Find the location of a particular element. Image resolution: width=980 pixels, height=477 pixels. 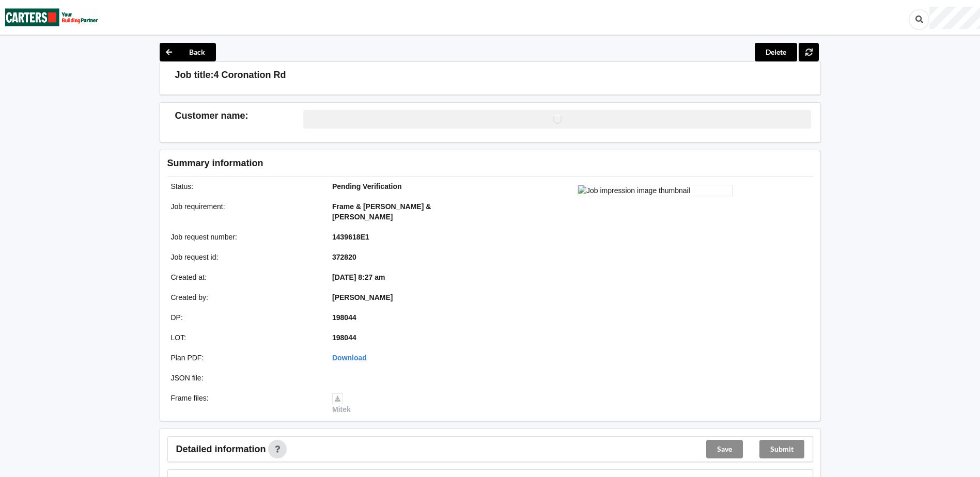

button: Delete is located at coordinates (776, 52).